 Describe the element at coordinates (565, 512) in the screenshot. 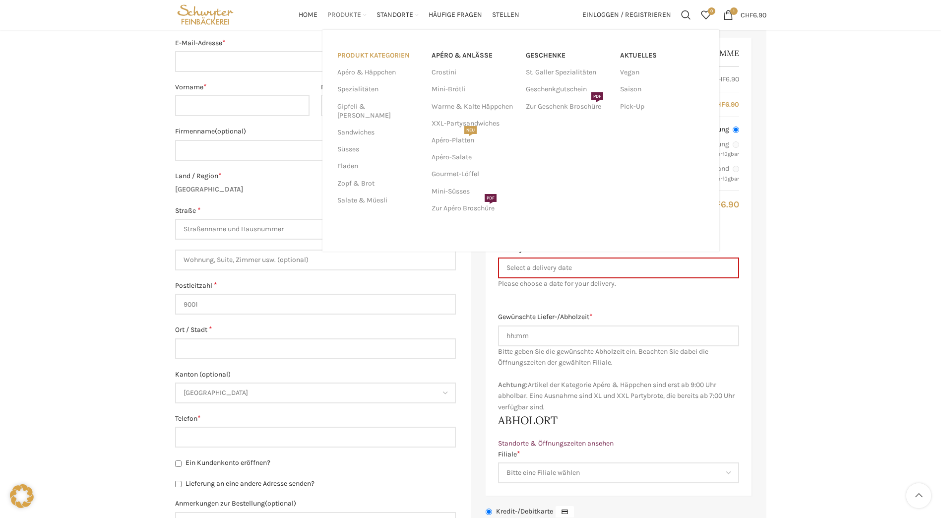

I see `img: Kredit-/Debitkarte` at that location.